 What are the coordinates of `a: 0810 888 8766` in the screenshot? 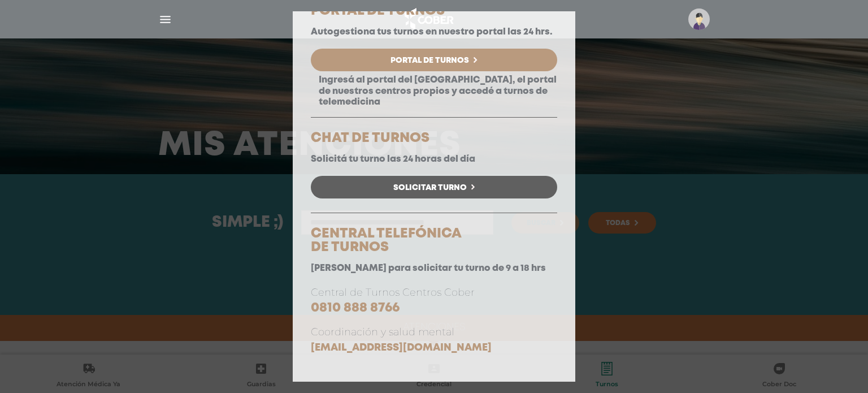 It's located at (355, 308).